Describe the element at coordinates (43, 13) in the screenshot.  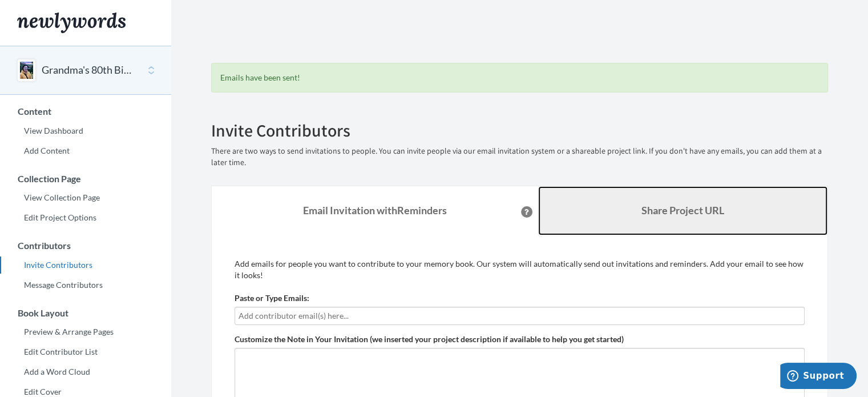
I see `span: Support` at that location.